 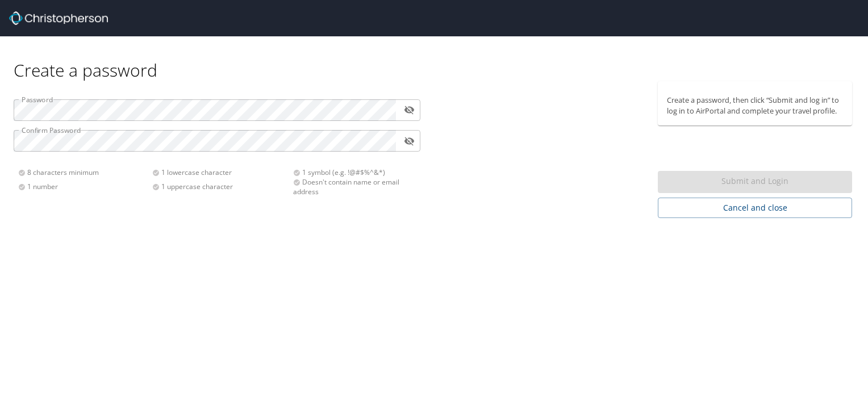 I want to click on div: 1 lowercase character, so click(x=219, y=172).